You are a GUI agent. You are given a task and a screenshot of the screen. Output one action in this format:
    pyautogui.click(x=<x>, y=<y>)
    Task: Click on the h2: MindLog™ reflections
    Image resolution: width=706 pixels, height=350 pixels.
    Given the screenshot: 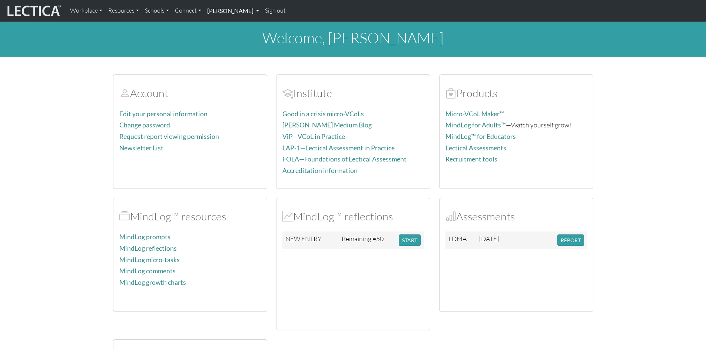 What is the action you would take?
    pyautogui.click(x=353, y=216)
    